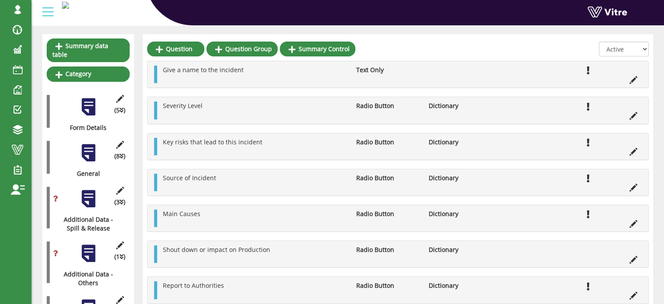 The image size is (664, 304). I want to click on span: (8 ), so click(120, 156).